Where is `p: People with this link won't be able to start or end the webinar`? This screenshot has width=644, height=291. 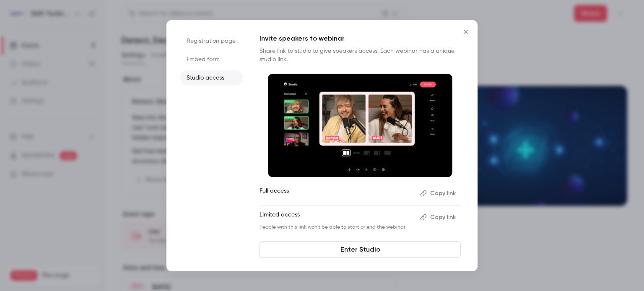 p: People with this link won't be able to start or end the webinar is located at coordinates (336, 228).